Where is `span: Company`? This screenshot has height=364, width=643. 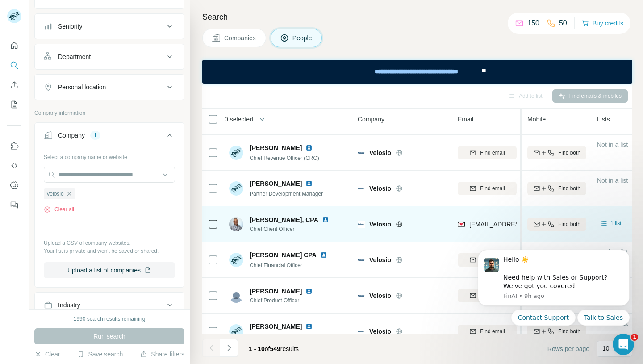
span: Company is located at coordinates (371, 119).